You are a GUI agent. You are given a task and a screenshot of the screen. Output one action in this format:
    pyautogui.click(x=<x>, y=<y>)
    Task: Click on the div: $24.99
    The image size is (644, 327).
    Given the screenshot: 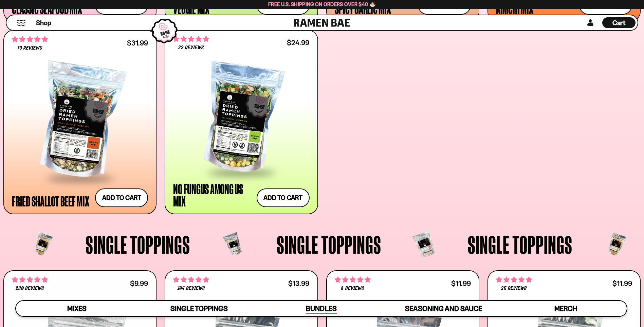 What is the action you would take?
    pyautogui.click(x=298, y=43)
    